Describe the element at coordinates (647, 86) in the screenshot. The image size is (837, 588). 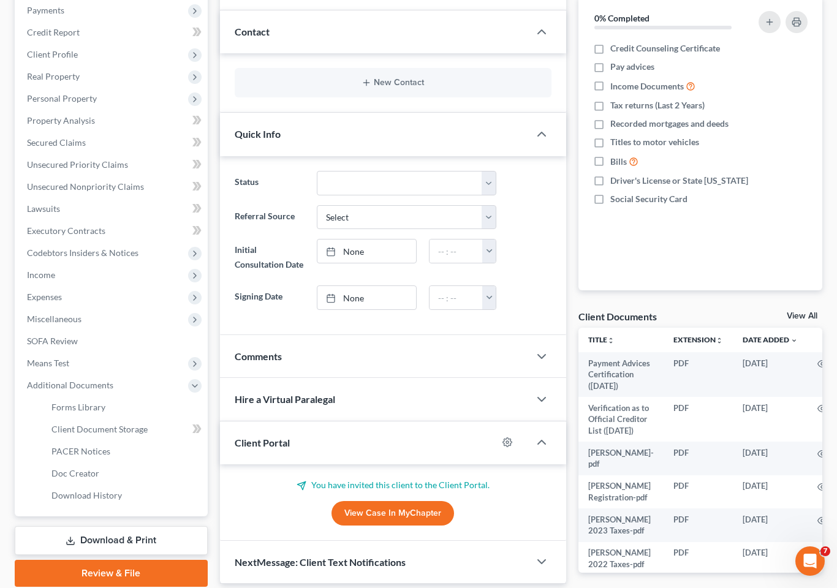
I see `span: Income Documents` at that location.